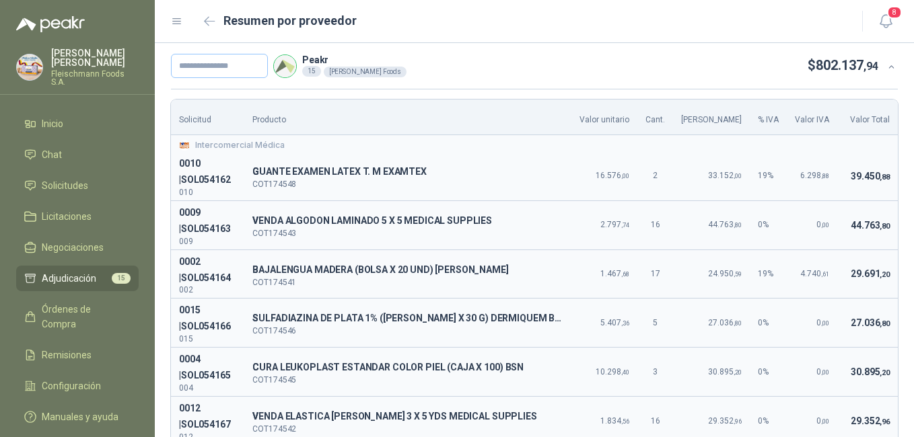  I want to click on p: COT174543, so click(408, 233).